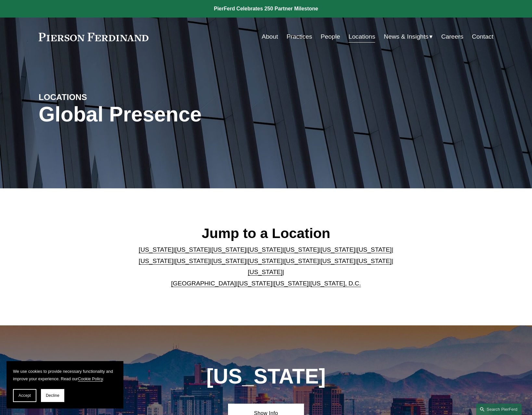 Image resolution: width=532 pixels, height=415 pixels. Describe the element at coordinates (266, 233) in the screenshot. I see `h2: Jump to a Location` at that location.